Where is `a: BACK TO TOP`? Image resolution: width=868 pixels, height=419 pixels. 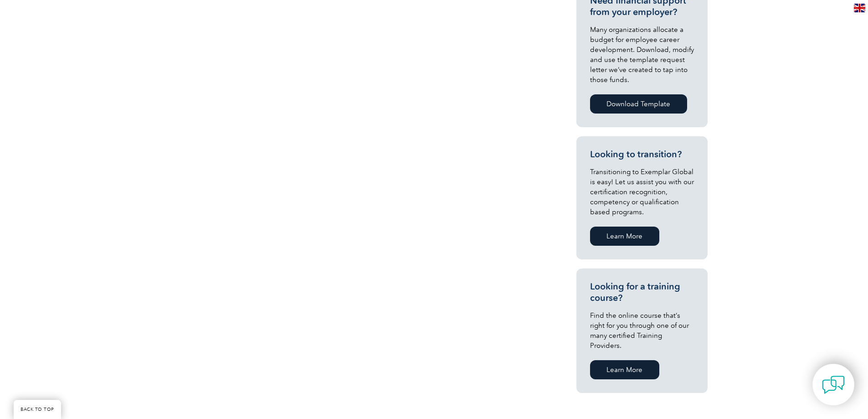 a: BACK TO TOP is located at coordinates (37, 409).